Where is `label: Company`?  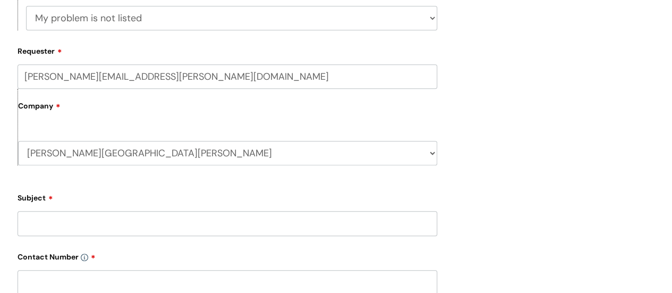 label: Company is located at coordinates (227, 109).